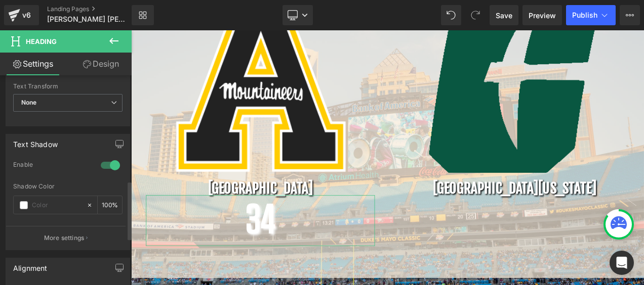 The width and height of the screenshot is (644, 285). What do you see at coordinates (57, 205) in the screenshot?
I see `input: Color` at bounding box center [57, 205].